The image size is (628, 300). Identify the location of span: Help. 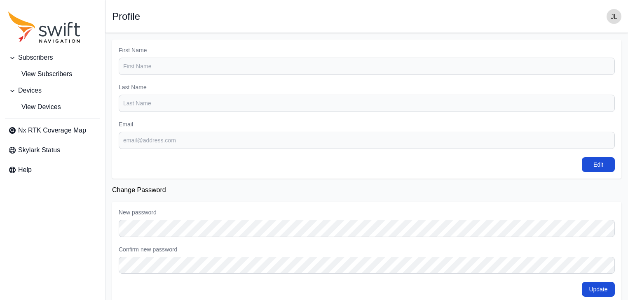
(25, 170).